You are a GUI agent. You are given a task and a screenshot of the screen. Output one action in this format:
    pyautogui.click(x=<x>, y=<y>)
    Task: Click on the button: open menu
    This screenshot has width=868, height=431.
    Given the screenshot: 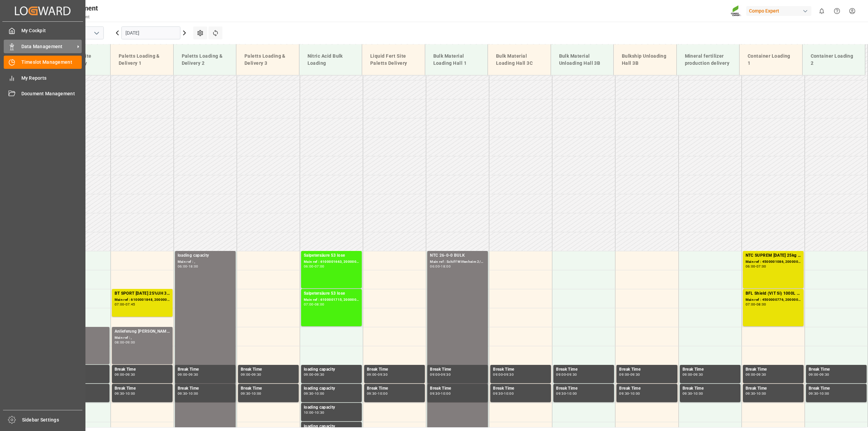 What is the action you would take?
    pyautogui.click(x=96, y=33)
    